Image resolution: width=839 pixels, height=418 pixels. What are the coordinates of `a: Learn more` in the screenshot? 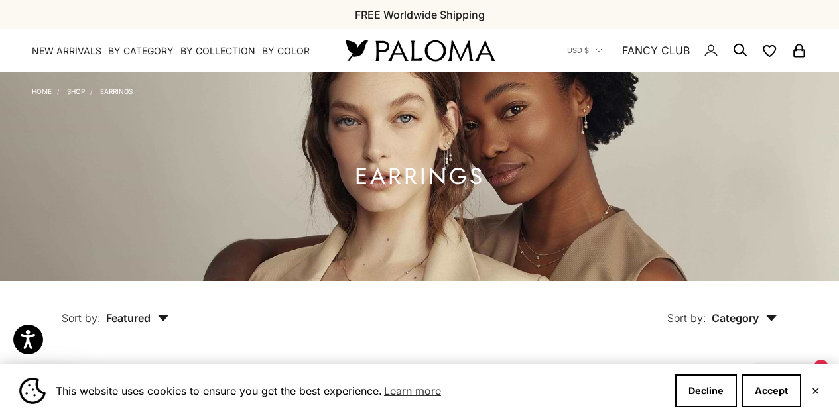 It's located at (412, 391).